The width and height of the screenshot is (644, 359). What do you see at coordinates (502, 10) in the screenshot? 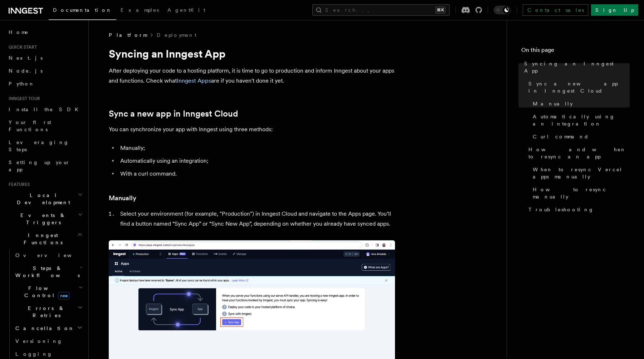
I see `button: Toggle dark mode` at bounding box center [502, 10].